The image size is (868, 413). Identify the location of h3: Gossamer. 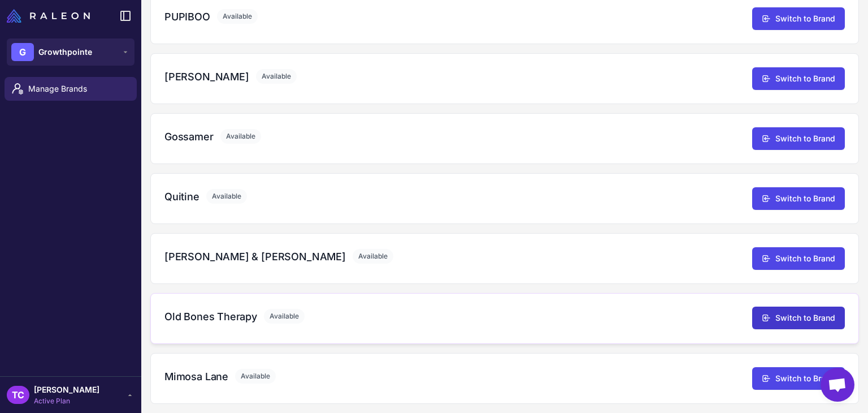
(189, 136).